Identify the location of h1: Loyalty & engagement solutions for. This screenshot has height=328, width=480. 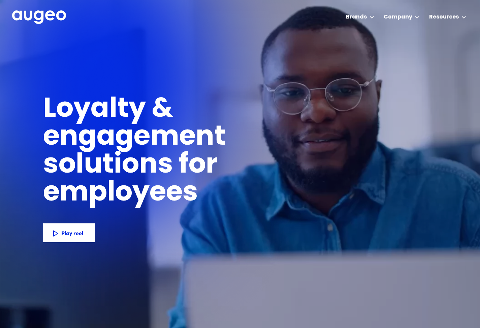
(189, 138).